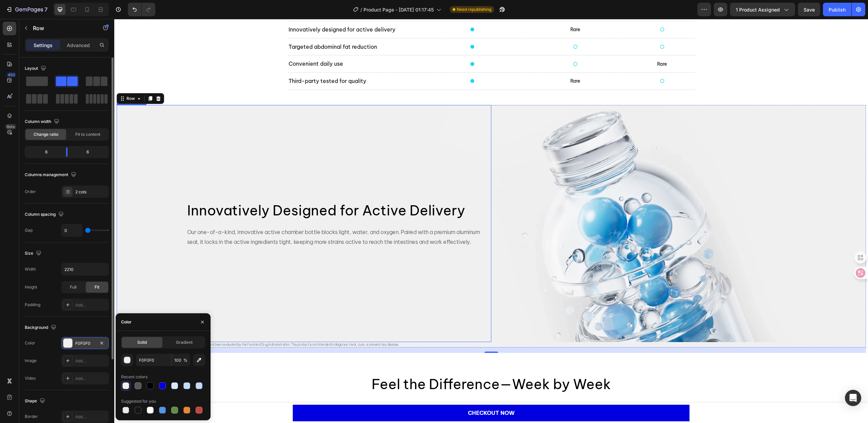  Describe the element at coordinates (809, 9) in the screenshot. I see `span: Save` at that location.